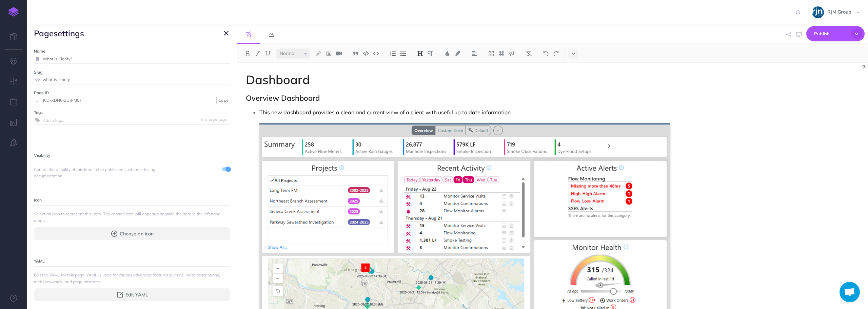 This screenshot has height=309, width=868. I want to click on img: Add image button, so click(329, 54).